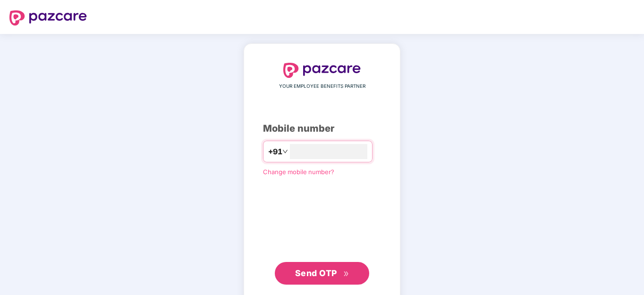 This screenshot has width=644, height=295. I want to click on span: Send OTP, so click(316, 273).